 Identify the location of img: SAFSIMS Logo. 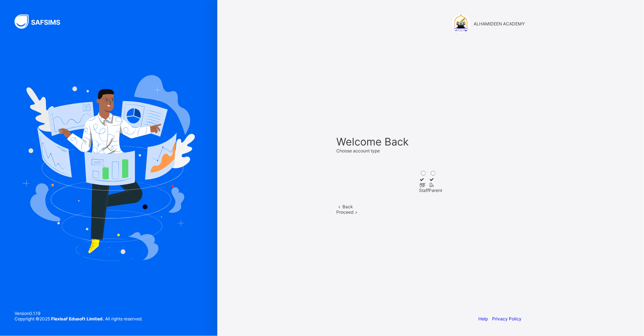
(42, 22).